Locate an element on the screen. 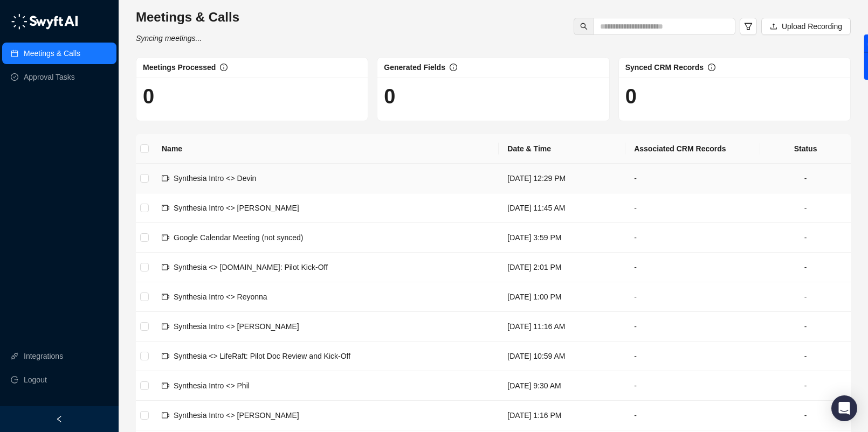  th: Date & Time is located at coordinates (562, 149).